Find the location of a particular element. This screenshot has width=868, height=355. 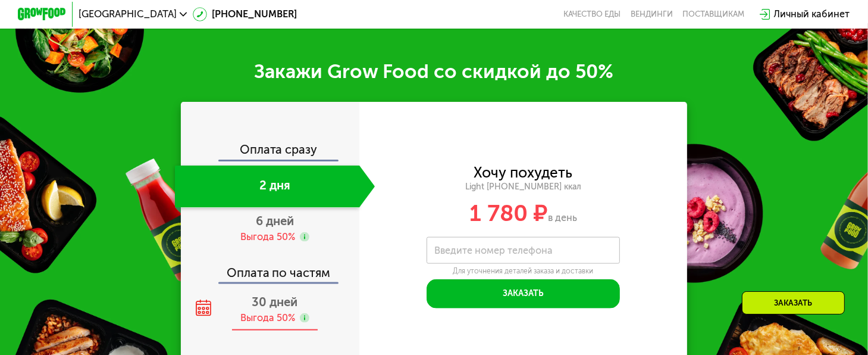

span: 6 дней is located at coordinates (275, 221).